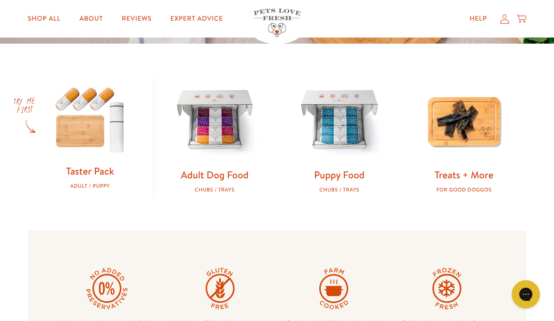 The image size is (554, 321). What do you see at coordinates (44, 19) in the screenshot?
I see `a: Shop All` at bounding box center [44, 19].